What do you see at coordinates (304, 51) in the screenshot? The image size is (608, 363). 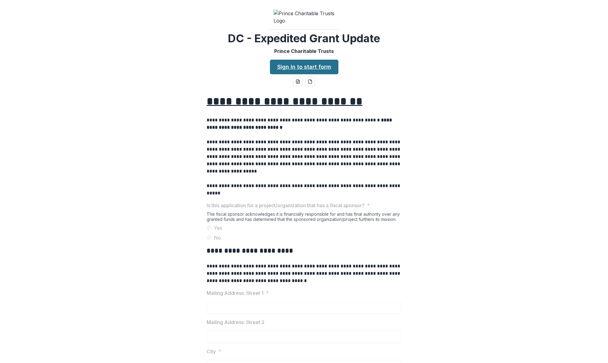 I see `p: Prince Charitable Trusts` at bounding box center [304, 51].